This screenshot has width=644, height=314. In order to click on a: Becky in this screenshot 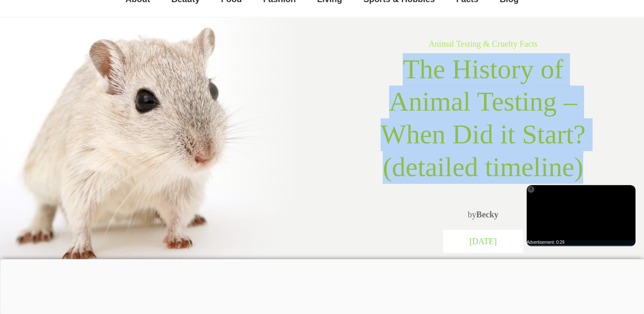, I will do `click(487, 215)`.